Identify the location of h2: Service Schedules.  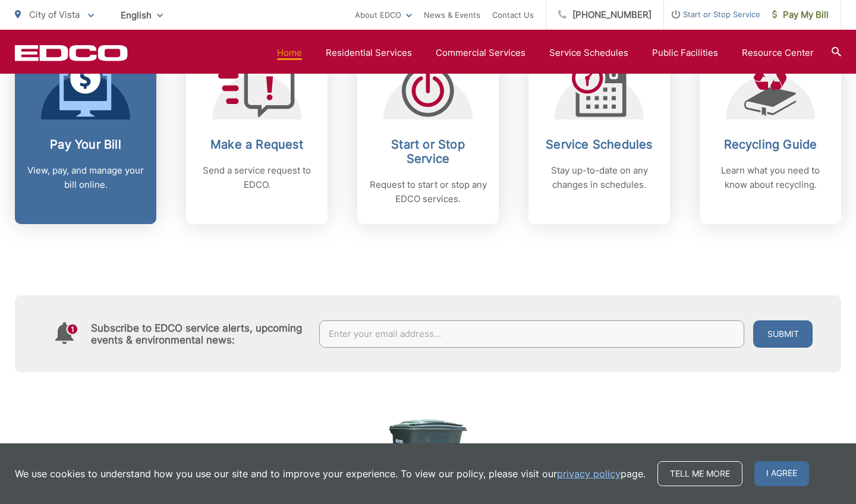
(599, 144).